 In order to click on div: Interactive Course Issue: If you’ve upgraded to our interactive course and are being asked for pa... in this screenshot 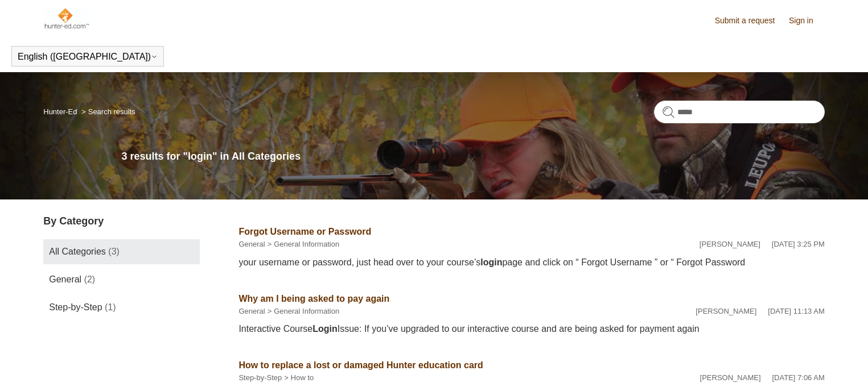, I will do `click(531, 329)`.